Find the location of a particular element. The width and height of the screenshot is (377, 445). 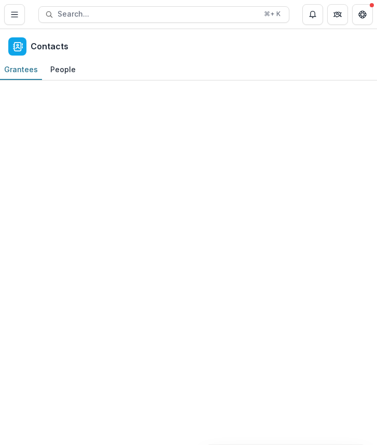

h2: Contacts is located at coordinates (49, 46).